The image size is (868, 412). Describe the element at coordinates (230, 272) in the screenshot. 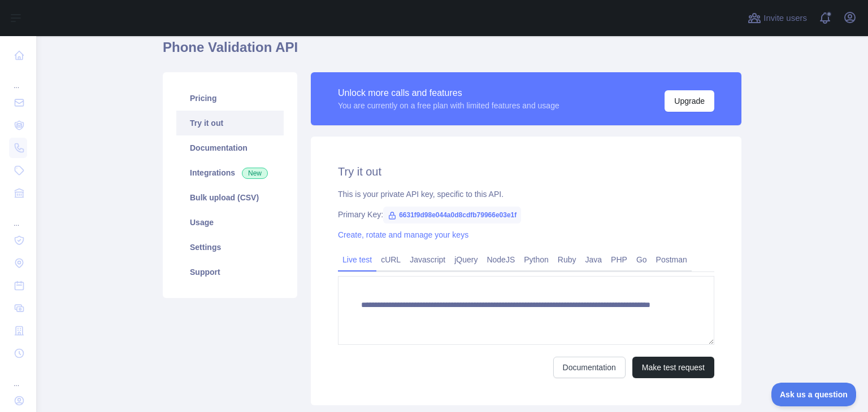

I see `a: Support` at that location.